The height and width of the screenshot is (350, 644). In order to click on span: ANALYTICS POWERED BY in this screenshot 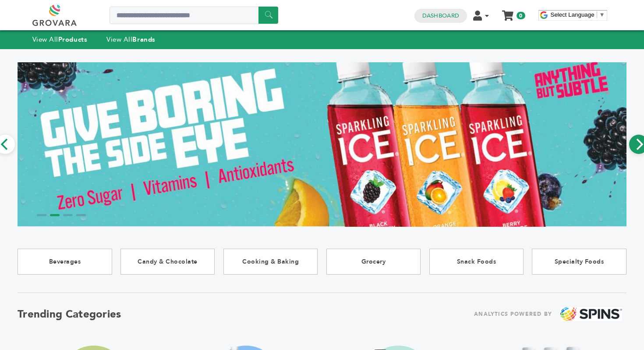, I will do `click(513, 314)`.